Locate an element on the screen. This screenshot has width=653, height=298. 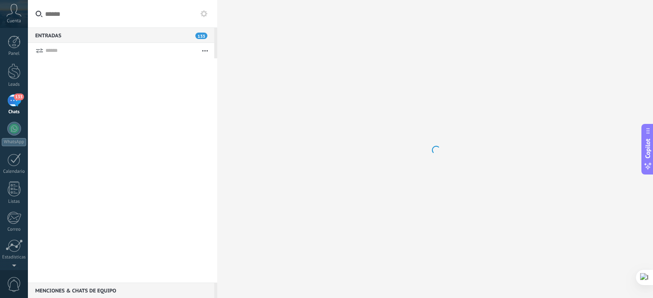
div: Menciones & Chats de equipo is located at coordinates (121, 291).